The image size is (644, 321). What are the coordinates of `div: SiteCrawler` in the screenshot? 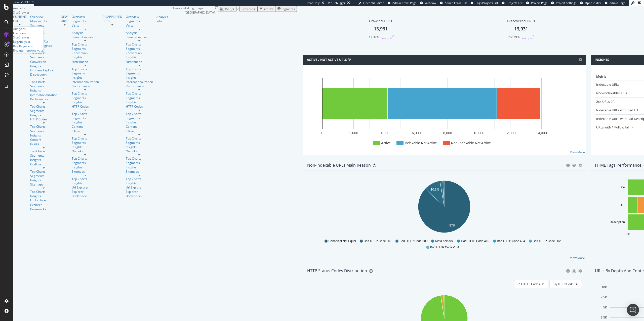 It's located at (93, 12).